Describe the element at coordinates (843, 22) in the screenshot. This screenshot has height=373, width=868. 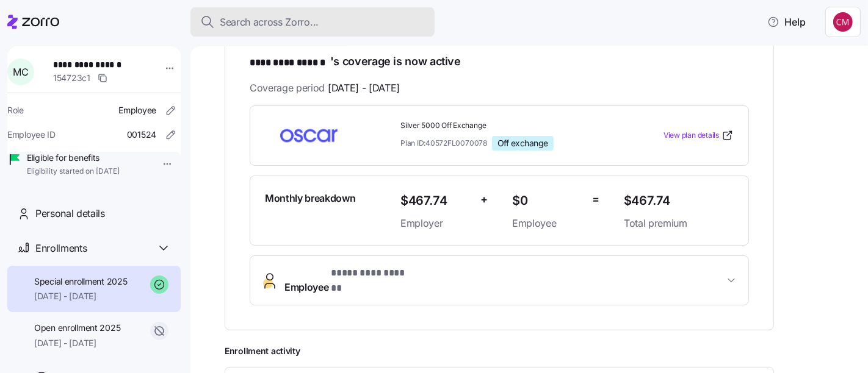
I see `img: c76f7742dad050c3772ef460a101715e` at that location.